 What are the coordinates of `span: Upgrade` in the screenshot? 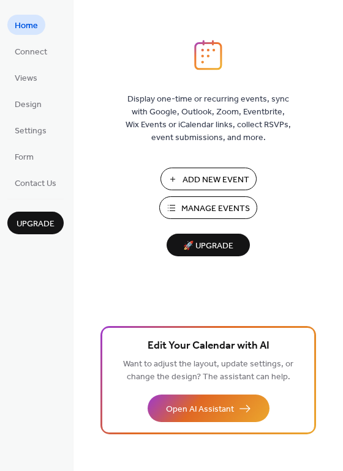 It's located at (36, 224).